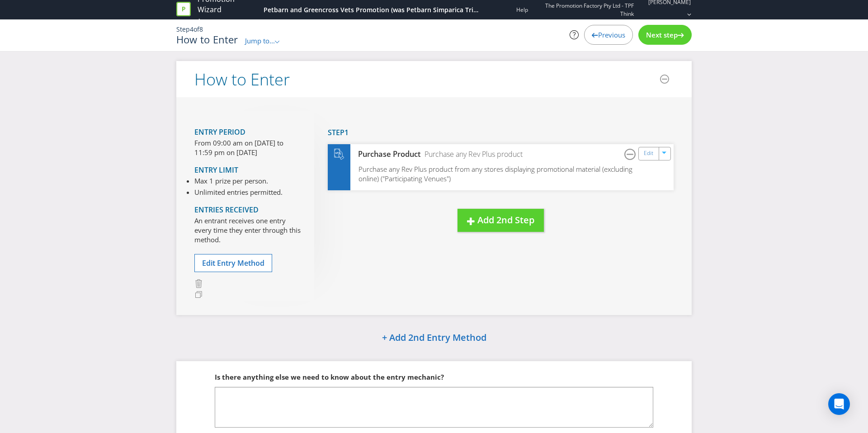  What do you see at coordinates (192, 29) in the screenshot?
I see `span: 4` at bounding box center [192, 29].